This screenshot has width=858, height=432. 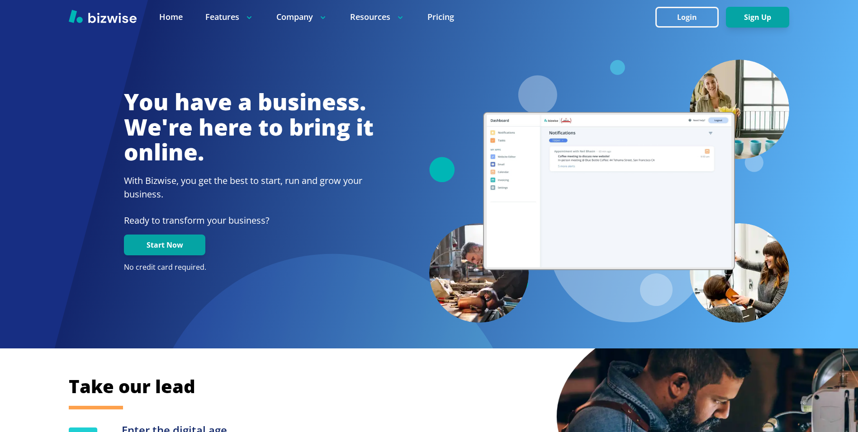 What do you see at coordinates (408, 387) in the screenshot?
I see `h2: Take our lead` at bounding box center [408, 387].